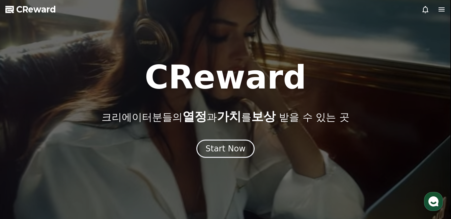 The height and width of the screenshot is (219, 451). What do you see at coordinates (23, 171) in the screenshot?
I see `a: 홈` at bounding box center [23, 171].